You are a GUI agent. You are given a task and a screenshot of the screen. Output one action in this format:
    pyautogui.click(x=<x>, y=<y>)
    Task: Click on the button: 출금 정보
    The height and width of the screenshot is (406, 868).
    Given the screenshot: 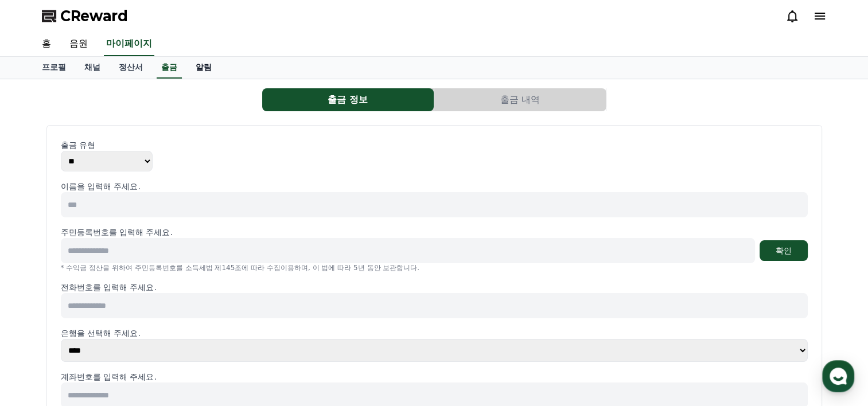 What is the action you would take?
    pyautogui.click(x=348, y=100)
    